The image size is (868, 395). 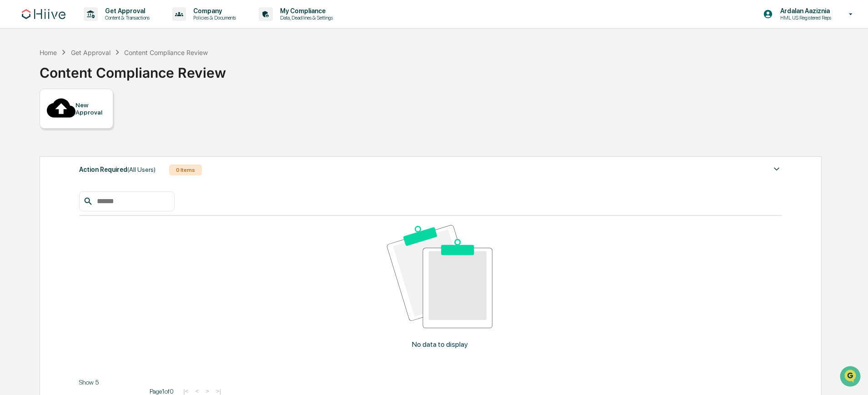 I want to click on div: Get Approval, so click(x=90, y=53).